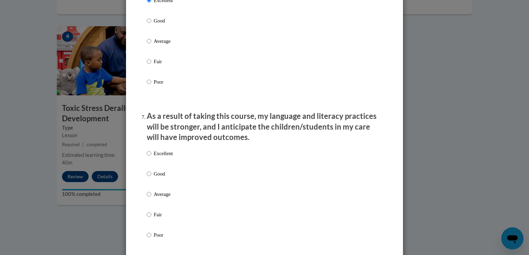  Describe the element at coordinates (264, 127) in the screenshot. I see `p: As a result of taking this course, my language and literacy practices will be stronger, and I ant...` at that location.